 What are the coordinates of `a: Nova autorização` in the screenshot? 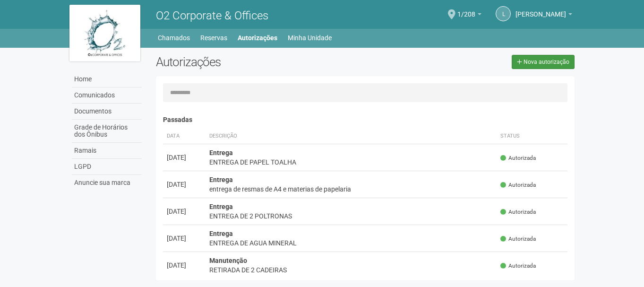 It's located at (543, 62).